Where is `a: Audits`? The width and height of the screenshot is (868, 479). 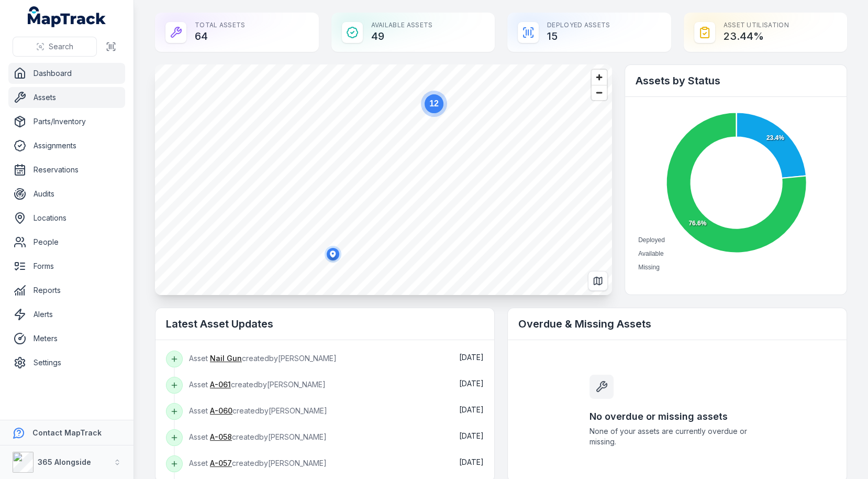
a: Audits is located at coordinates (66, 194).